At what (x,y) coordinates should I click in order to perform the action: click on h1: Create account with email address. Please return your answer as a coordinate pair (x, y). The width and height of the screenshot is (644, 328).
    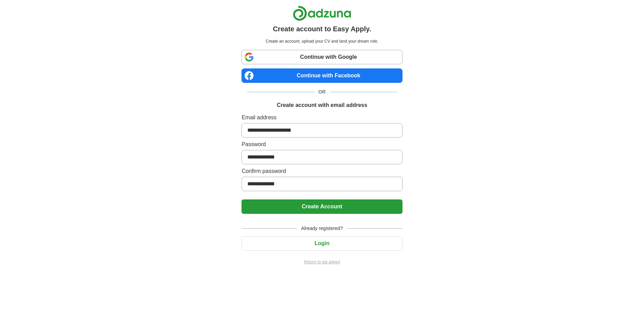
    Looking at the image, I should click on (321, 105).